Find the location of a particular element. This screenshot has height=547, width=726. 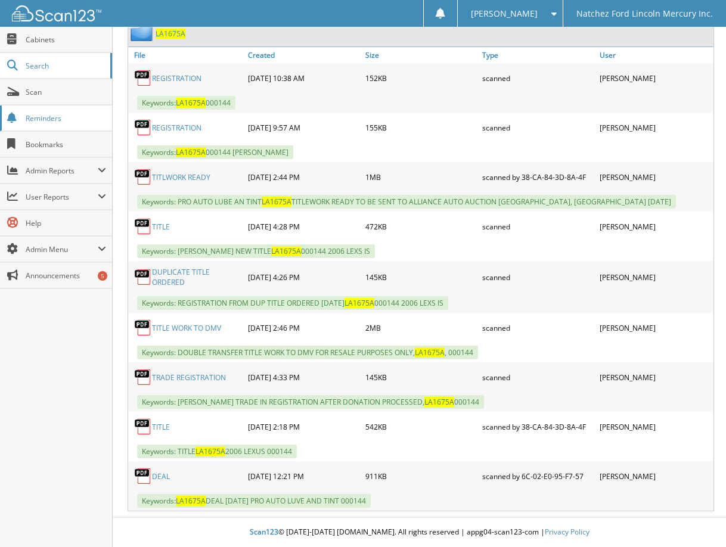

img: folder2.png is located at coordinates (143, 33).